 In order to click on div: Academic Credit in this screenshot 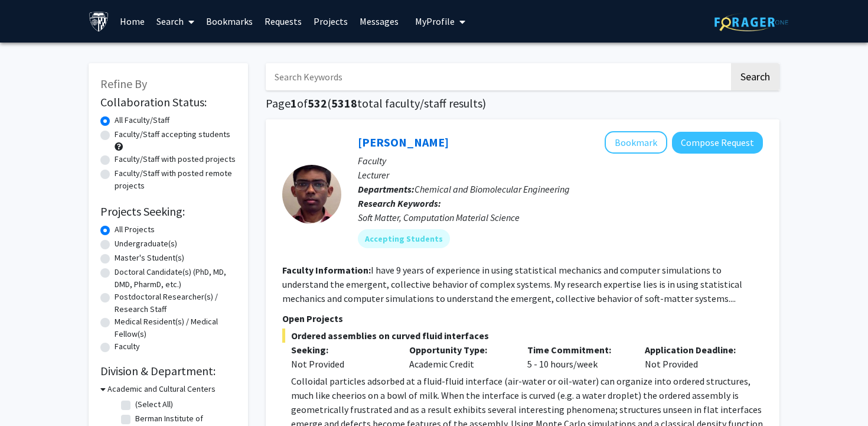, I will do `click(459, 357)`.